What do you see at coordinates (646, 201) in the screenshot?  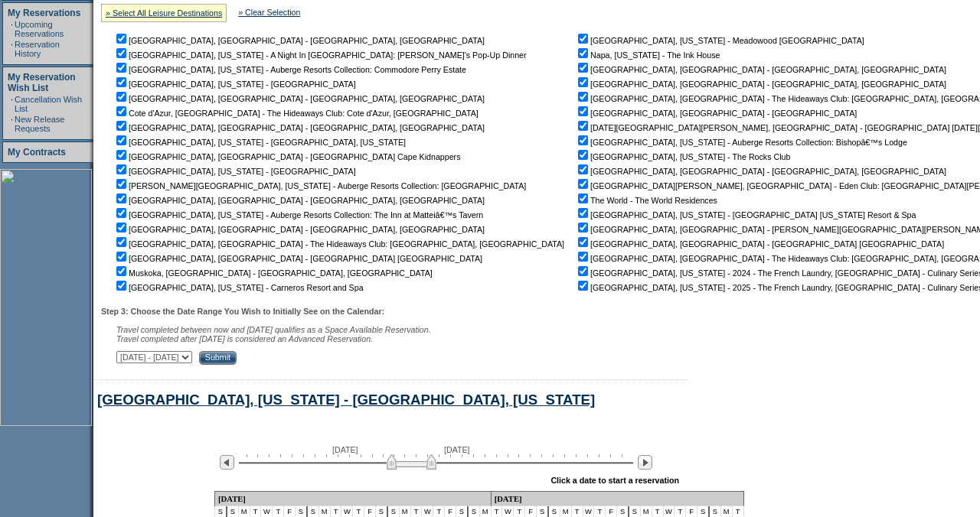 I see `nobr: The World - The World Residences` at bounding box center [646, 201].